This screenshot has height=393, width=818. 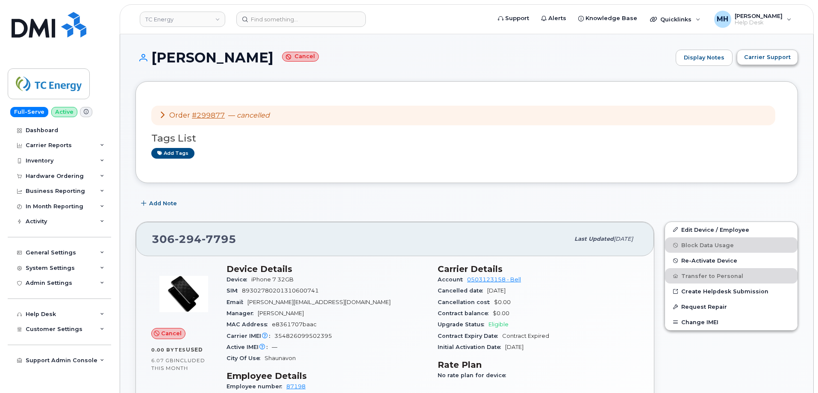 What do you see at coordinates (256, 386) in the screenshot?
I see `span: Employee number` at bounding box center [256, 386].